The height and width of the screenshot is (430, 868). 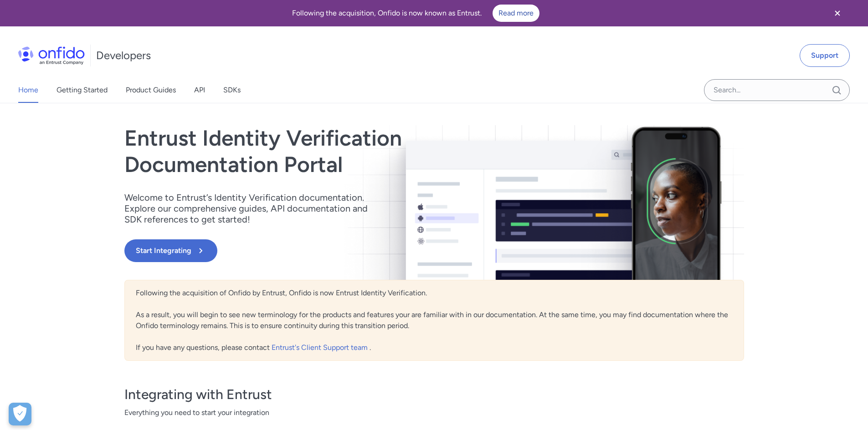 What do you see at coordinates (776, 90) in the screenshot?
I see `input: Onfido search input field` at bounding box center [776, 90].